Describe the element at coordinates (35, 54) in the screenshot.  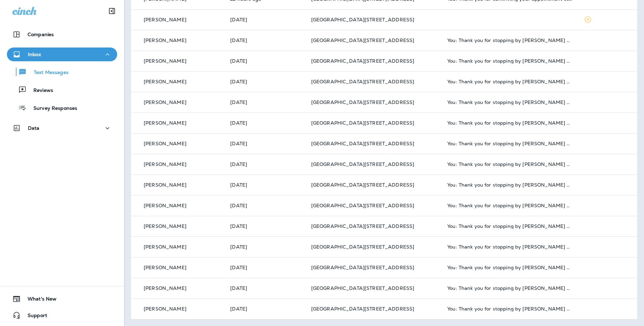
I see `p: Inbox` at that location.